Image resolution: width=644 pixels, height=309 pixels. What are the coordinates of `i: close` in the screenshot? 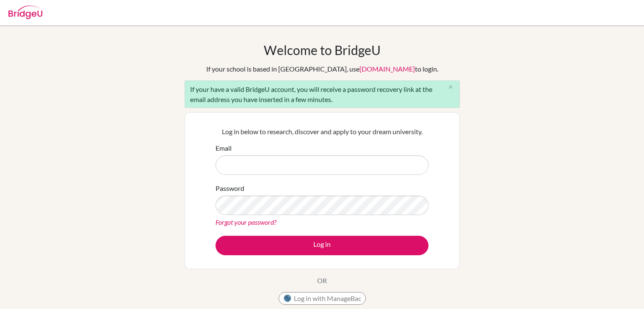 It's located at (451, 87).